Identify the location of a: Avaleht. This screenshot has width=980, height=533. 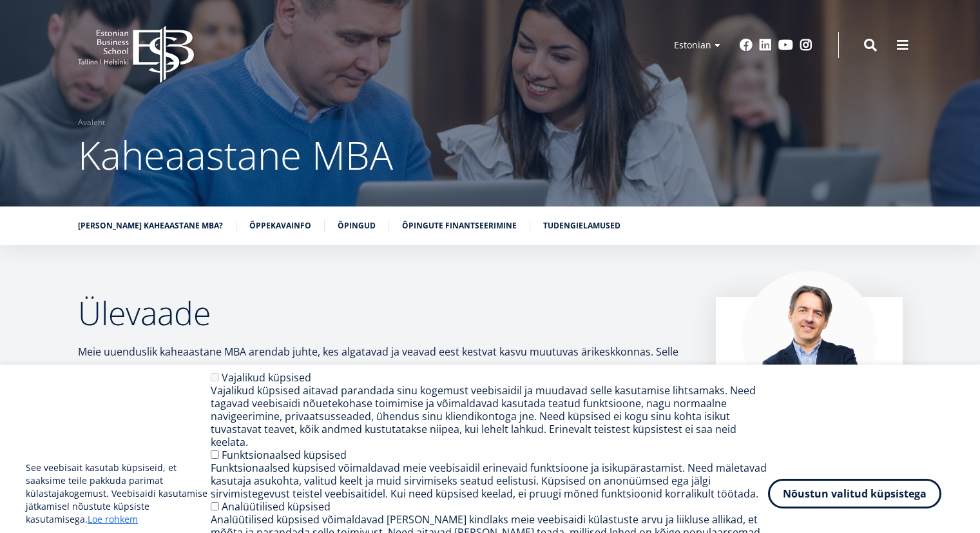
(91, 122).